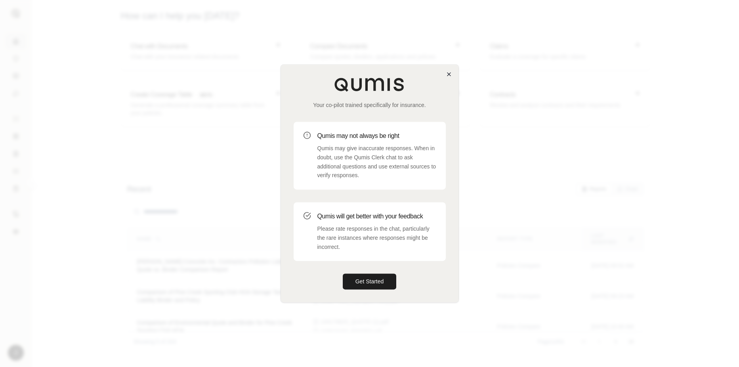  Describe the element at coordinates (377, 238) in the screenshot. I see `p: Please rate responses in the chat, particularly the rare instances where responses might be incor...` at that location.